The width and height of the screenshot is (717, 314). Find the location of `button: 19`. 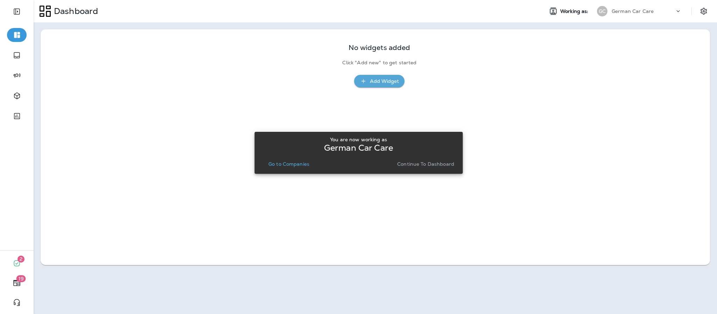

button: 19 is located at coordinates (17, 283).